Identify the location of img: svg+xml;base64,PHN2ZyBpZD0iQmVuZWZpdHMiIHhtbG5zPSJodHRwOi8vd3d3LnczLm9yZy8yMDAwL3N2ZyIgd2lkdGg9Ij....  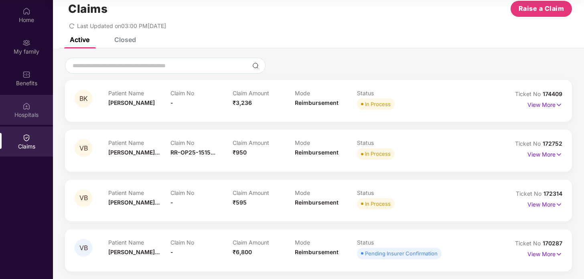
(26, 75).